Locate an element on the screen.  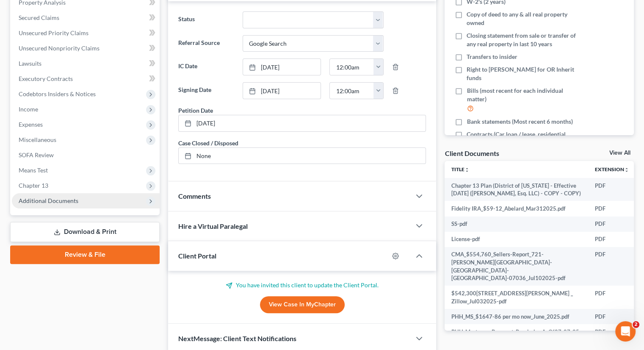
td: License-pdf is located at coordinates (516, 240).